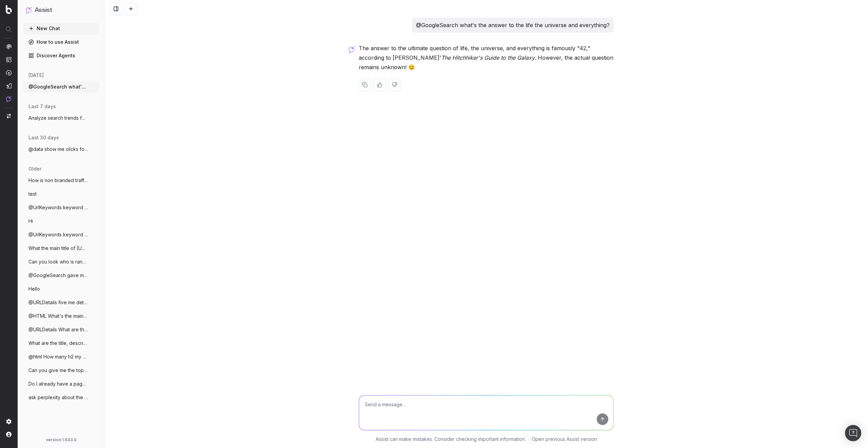 The image size is (868, 448). I want to click on button: test, so click(61, 194).